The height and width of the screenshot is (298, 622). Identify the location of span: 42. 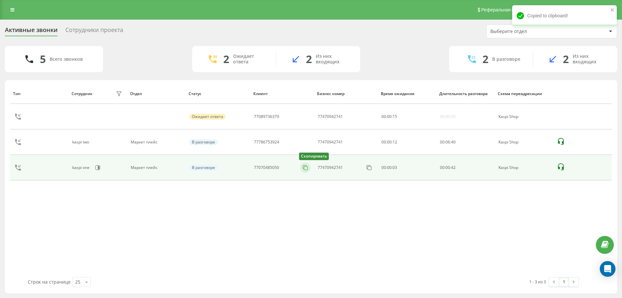
(453, 167).